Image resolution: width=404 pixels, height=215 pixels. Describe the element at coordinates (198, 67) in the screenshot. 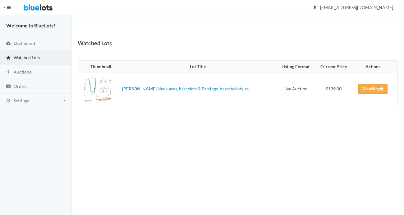

I see `th: Lot Title` at that location.